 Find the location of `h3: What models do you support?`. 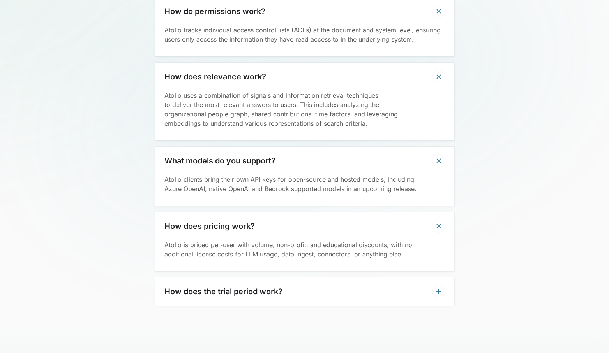

h3: What models do you support? is located at coordinates (220, 161).